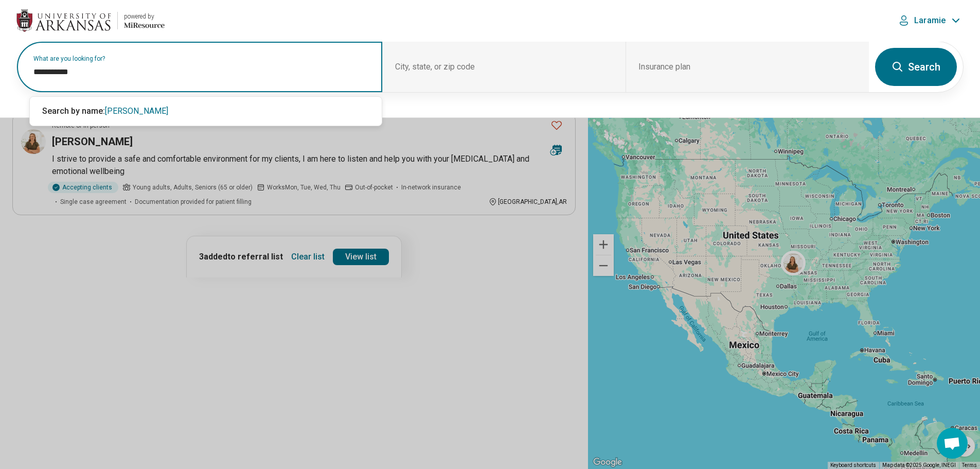 The image size is (980, 469). Describe the element at coordinates (953, 443) in the screenshot. I see `div: Open chat` at that location.